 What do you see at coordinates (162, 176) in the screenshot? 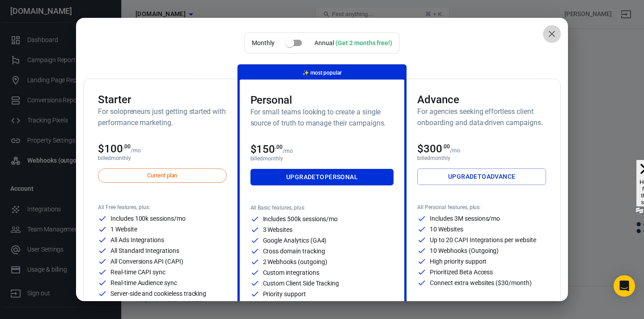
I see `span: Current plan` at bounding box center [162, 176].